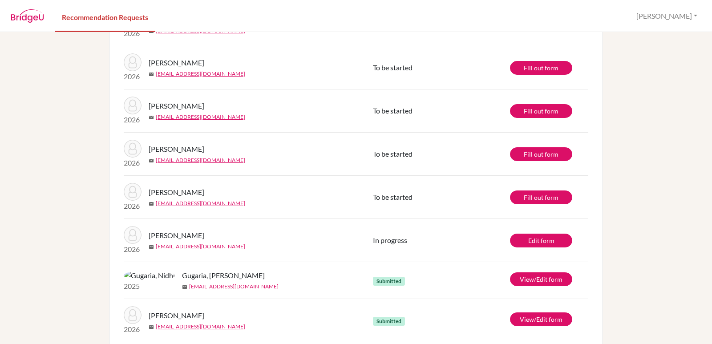 This screenshot has width=712, height=344. What do you see at coordinates (133, 192) in the screenshot?
I see `img: Damodaran, Kavya` at bounding box center [133, 192].